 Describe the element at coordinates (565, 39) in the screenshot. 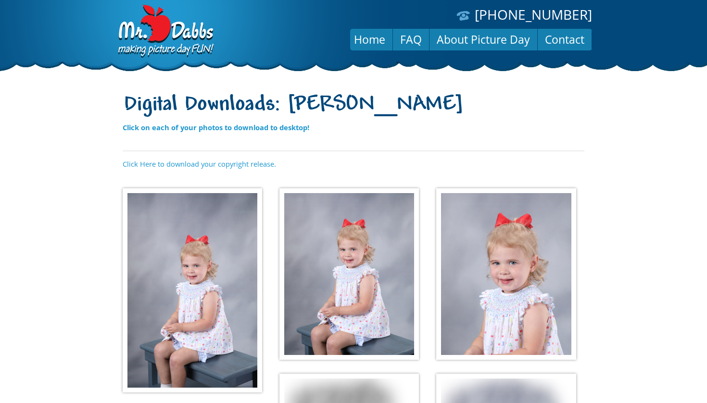

I see `a: Contact` at that location.